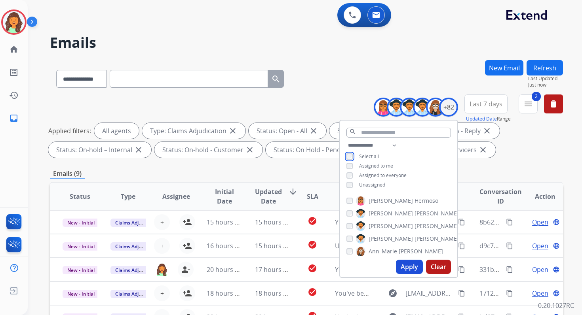  I want to click on mat-icon: list_alt, so click(14, 72).